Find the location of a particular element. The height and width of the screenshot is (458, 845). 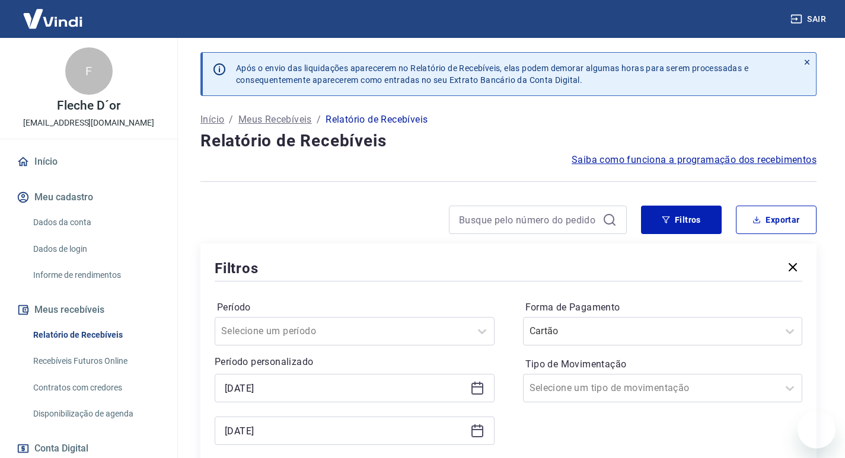

a: Relatório de Recebíveis is located at coordinates (95, 335).